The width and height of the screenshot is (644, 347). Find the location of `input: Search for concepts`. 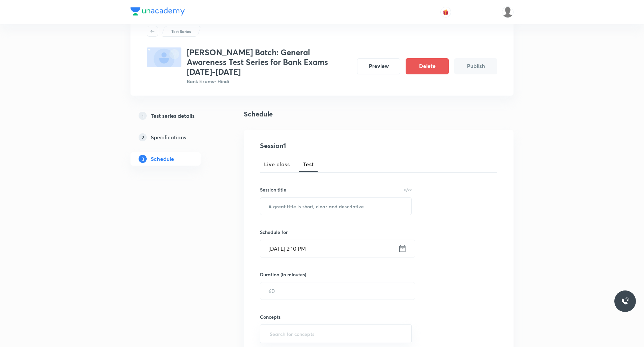

input: Search for concepts is located at coordinates (336, 334).